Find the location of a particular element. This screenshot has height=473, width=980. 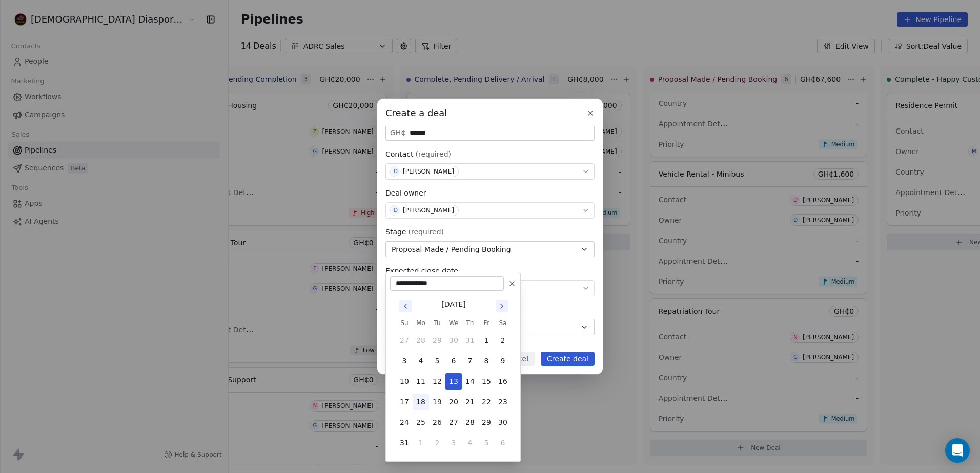

th: Monday is located at coordinates (421, 323).